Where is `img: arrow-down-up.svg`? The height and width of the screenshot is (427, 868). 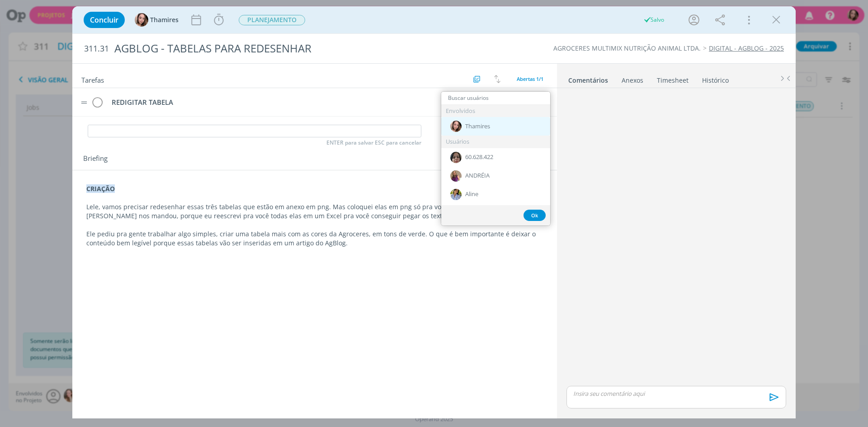
img: arrow-down-up.svg is located at coordinates (497, 79).